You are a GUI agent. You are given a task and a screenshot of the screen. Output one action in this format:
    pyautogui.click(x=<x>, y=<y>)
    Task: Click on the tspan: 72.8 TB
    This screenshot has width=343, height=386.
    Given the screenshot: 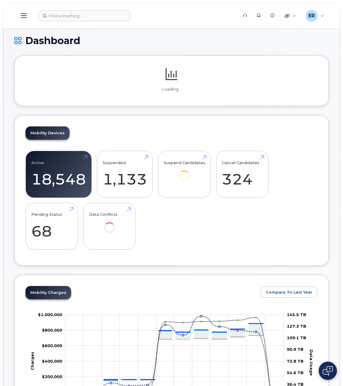 What is the action you would take?
    pyautogui.click(x=295, y=361)
    